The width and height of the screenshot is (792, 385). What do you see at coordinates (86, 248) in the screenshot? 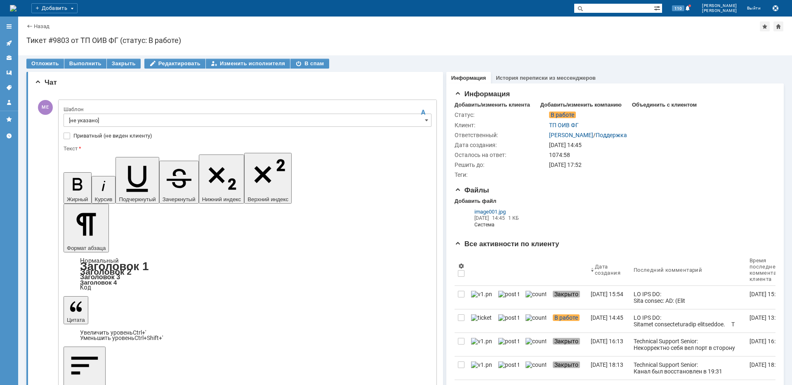
I see `span: Формат абзаца` at bounding box center [86, 248].